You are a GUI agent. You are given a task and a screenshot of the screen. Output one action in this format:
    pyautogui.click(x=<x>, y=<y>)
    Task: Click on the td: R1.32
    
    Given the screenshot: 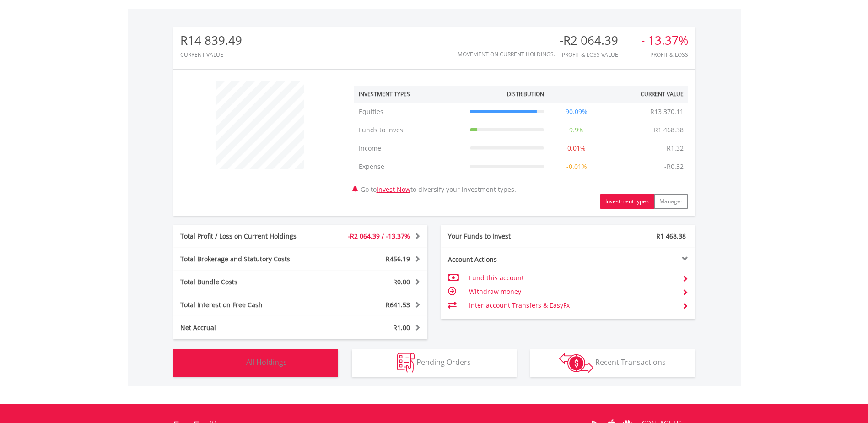 What is the action you would take?
    pyautogui.click(x=675, y=148)
    